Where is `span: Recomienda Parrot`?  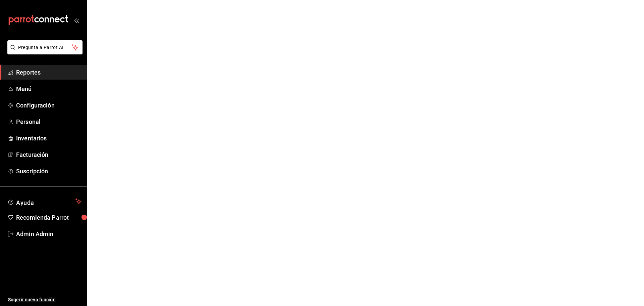
span: Recomienda Parrot is located at coordinates (48, 217).